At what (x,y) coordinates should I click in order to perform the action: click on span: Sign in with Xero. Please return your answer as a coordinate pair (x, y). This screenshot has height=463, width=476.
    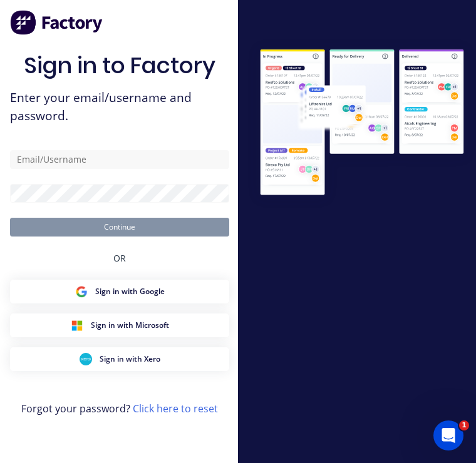
    Looking at the image, I should click on (130, 359).